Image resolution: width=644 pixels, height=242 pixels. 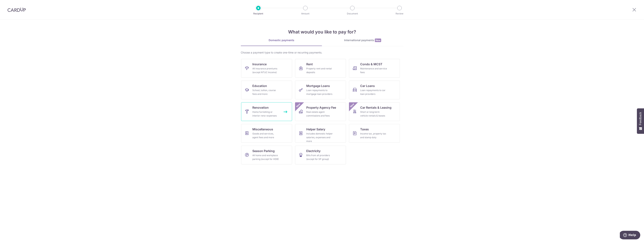 I want to click on div: International payments, so click(x=363, y=40).